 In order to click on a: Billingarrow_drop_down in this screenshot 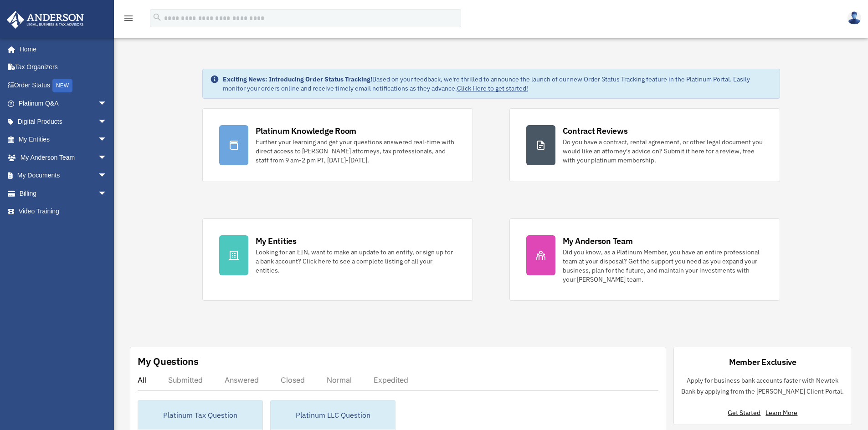, I will do `click(63, 193)`.